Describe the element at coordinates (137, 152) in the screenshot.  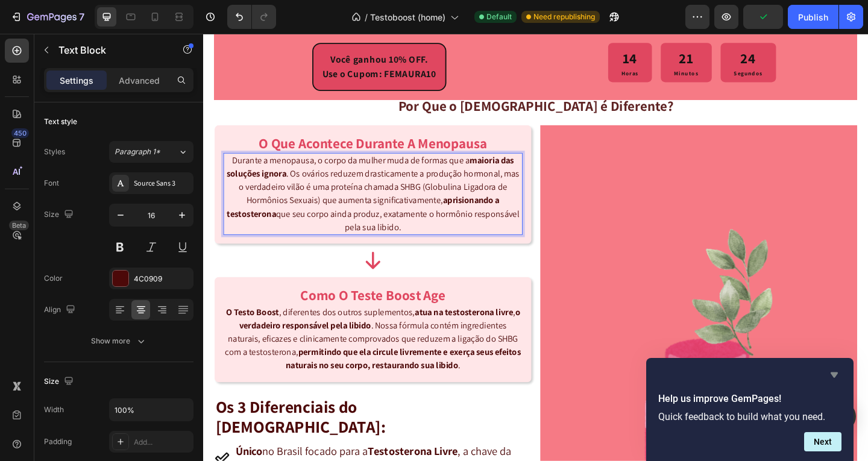
I see `span: Paragraph 1*` at that location.